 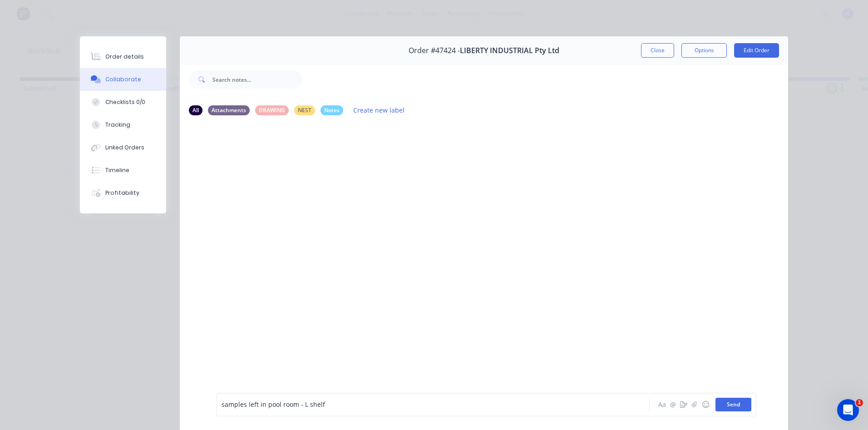 I want to click on div: Order details, so click(x=124, y=56).